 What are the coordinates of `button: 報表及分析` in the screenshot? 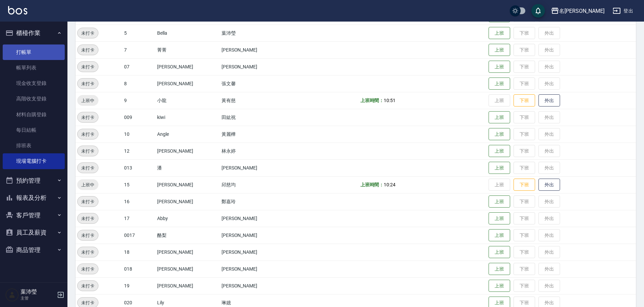 It's located at (34, 198).